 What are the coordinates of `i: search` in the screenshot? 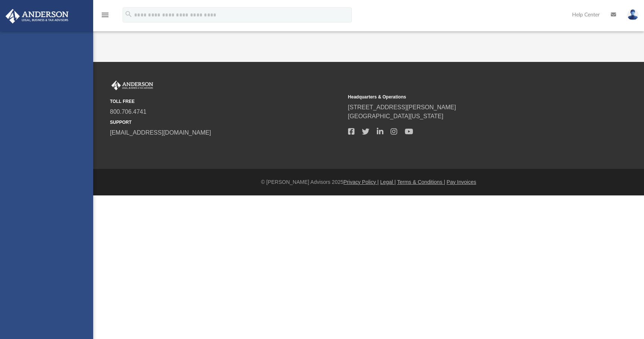 It's located at (129, 14).